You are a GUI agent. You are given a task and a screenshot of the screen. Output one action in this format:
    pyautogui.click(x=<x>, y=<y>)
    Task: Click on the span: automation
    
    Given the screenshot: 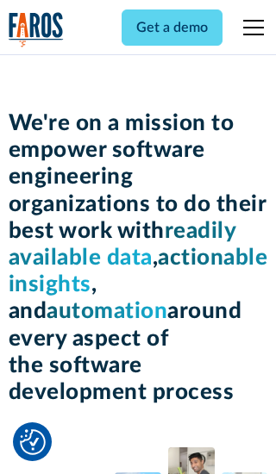 What is the action you would take?
    pyautogui.click(x=107, y=311)
    